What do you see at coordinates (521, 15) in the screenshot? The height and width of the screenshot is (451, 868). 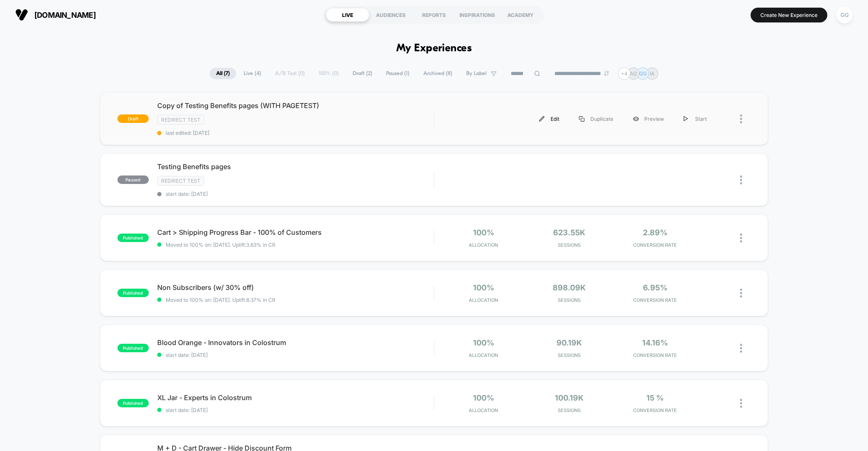 I see `div: ACADEMY` at bounding box center [521, 15].